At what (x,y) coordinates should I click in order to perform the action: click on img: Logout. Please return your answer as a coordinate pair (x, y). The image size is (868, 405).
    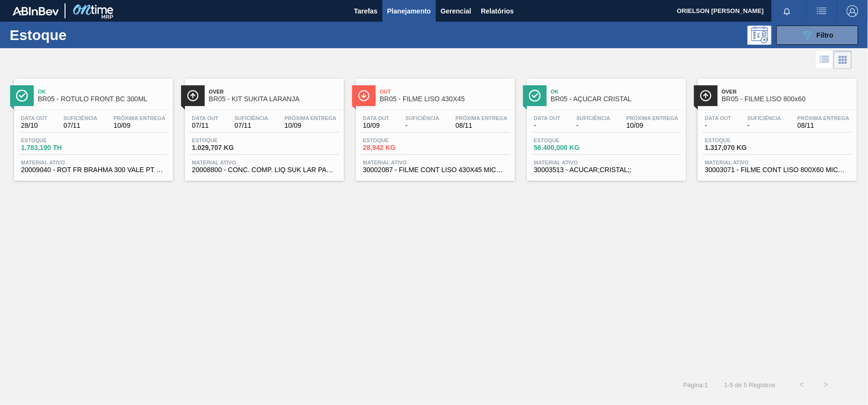
    Looking at the image, I should click on (853, 11).